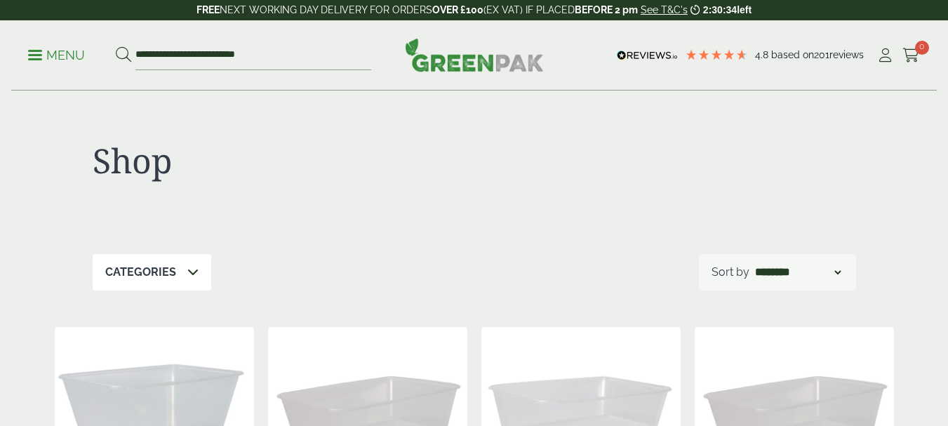 This screenshot has width=948, height=426. What do you see at coordinates (822, 55) in the screenshot?
I see `span: 201` at bounding box center [822, 55].